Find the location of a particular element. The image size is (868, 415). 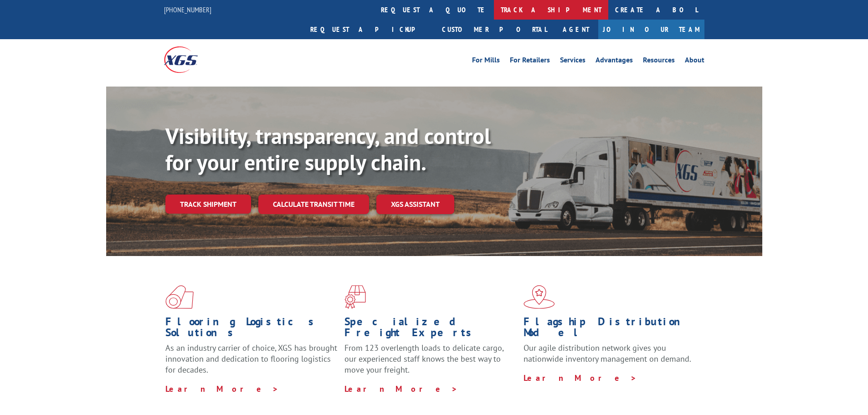

a: Services is located at coordinates (573, 62).